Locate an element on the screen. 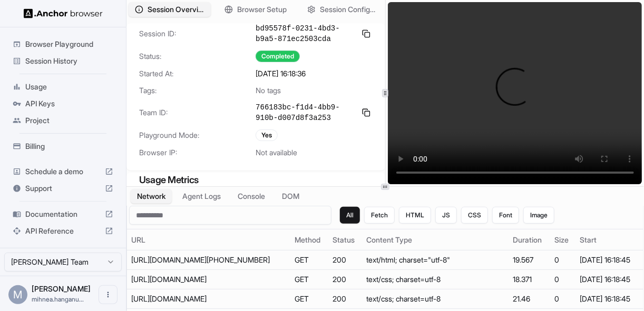 Image resolution: width=644 pixels, height=311 pixels. button: DOM is located at coordinates (290, 196).